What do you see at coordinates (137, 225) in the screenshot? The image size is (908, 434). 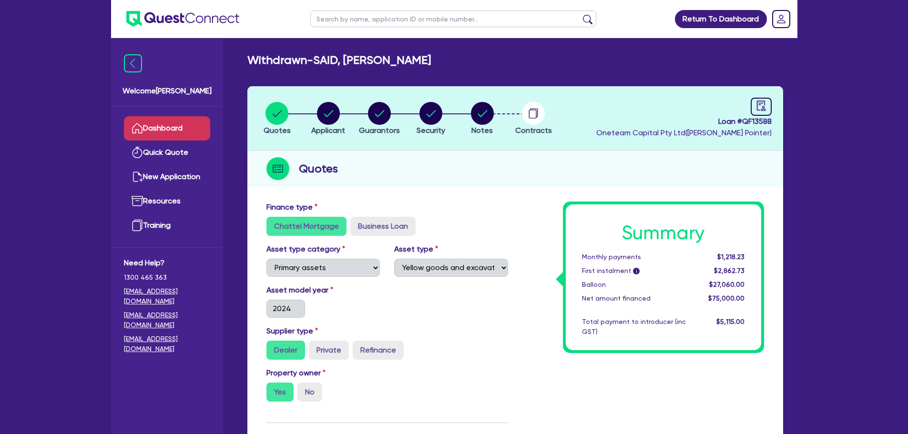 I see `img: training` at bounding box center [137, 225].